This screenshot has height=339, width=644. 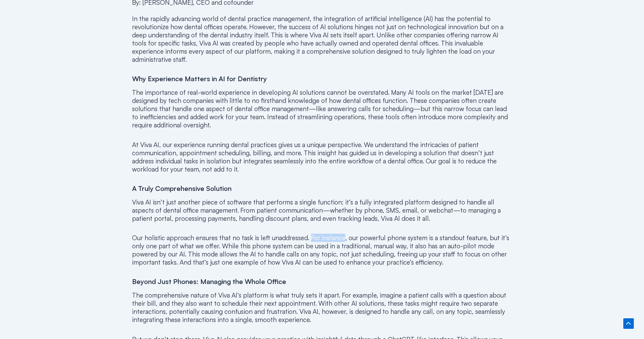 I want to click on h4: A Truly Comprehensive Solution, so click(x=322, y=188).